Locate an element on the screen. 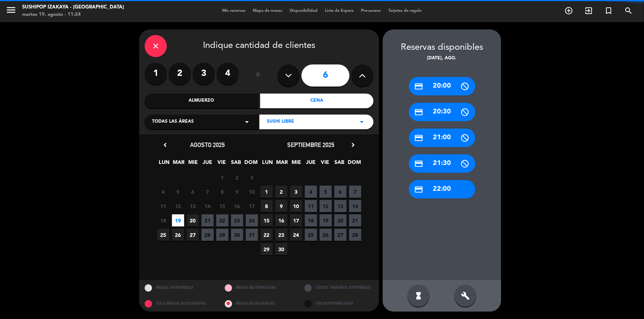 The width and height of the screenshot is (644, 319). span: septiembre 2025 is located at coordinates (311, 145).